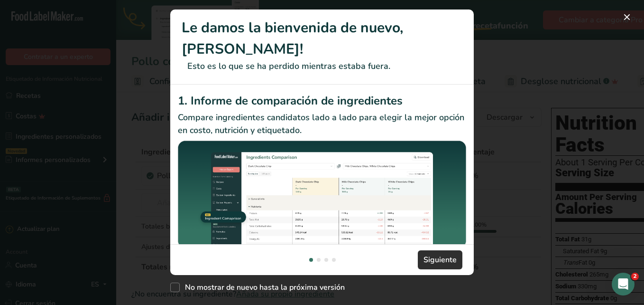  What do you see at coordinates (635, 276) in the screenshot?
I see `span: 2` at bounding box center [635, 276].